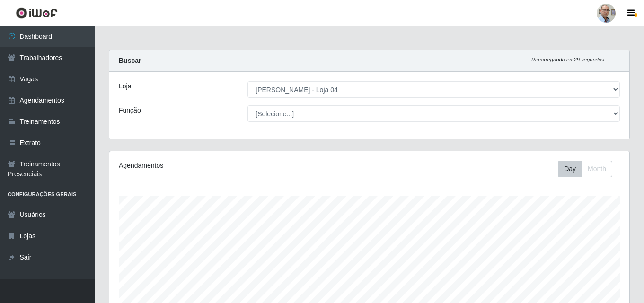 The image size is (644, 303). I want to click on div: Toolbar with button groups, so click(588, 169).